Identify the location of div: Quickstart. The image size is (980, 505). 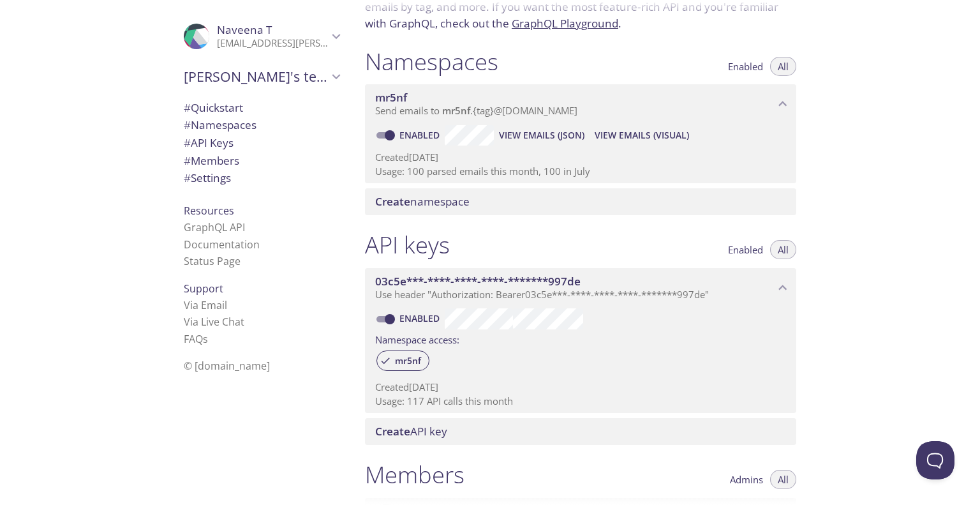
(261, 108).